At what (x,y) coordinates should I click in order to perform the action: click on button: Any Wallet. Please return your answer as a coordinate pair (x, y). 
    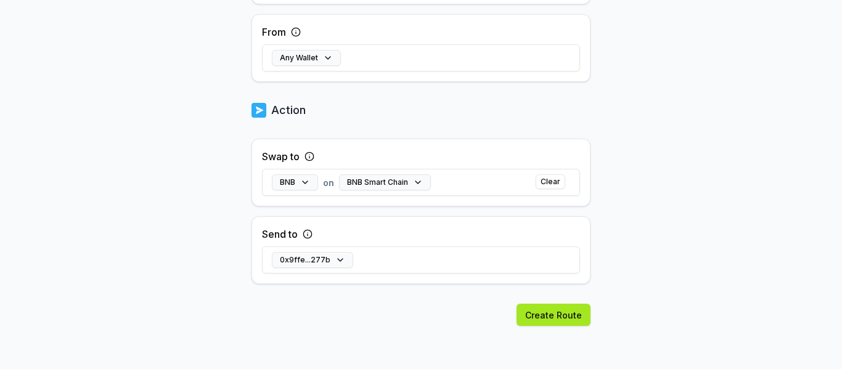
    Looking at the image, I should click on (306, 58).